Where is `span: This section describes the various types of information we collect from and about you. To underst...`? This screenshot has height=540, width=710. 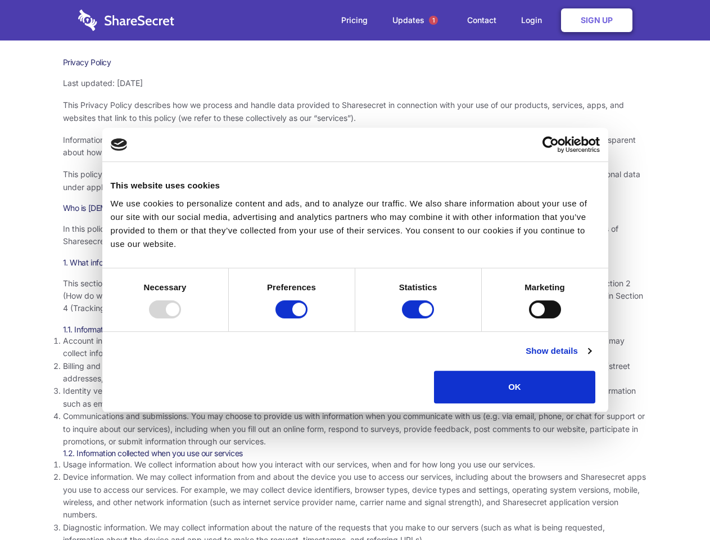
span: This section describes the various types of information we collect from and about you. To underst... is located at coordinates (353, 296).